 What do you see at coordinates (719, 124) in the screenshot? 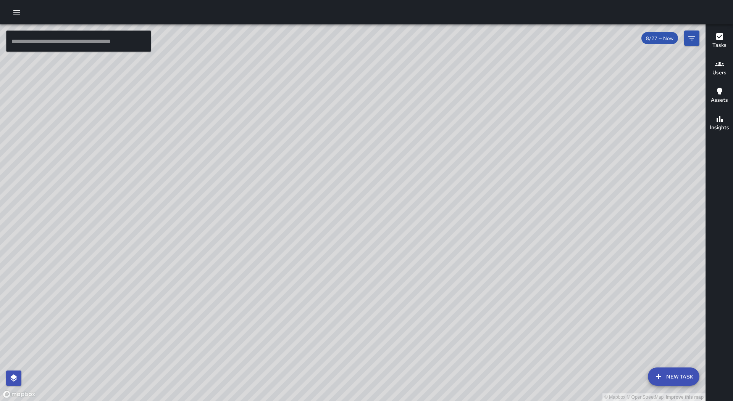
I see `button: Insights` at bounding box center [719, 124].